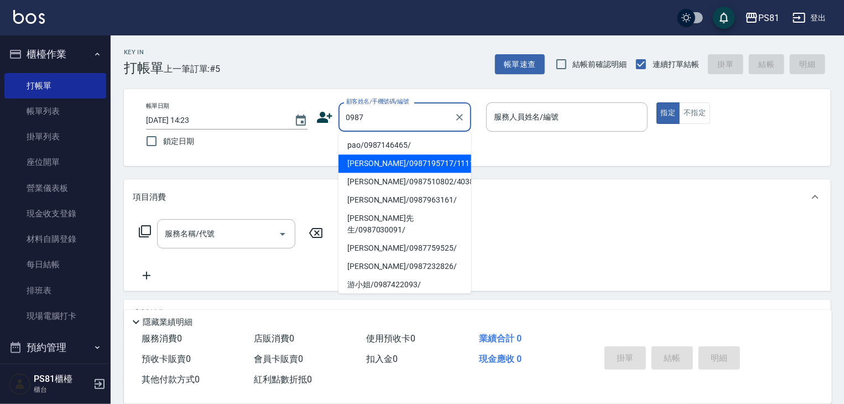  I want to click on span: 上一筆訂單:#5, so click(192, 69).